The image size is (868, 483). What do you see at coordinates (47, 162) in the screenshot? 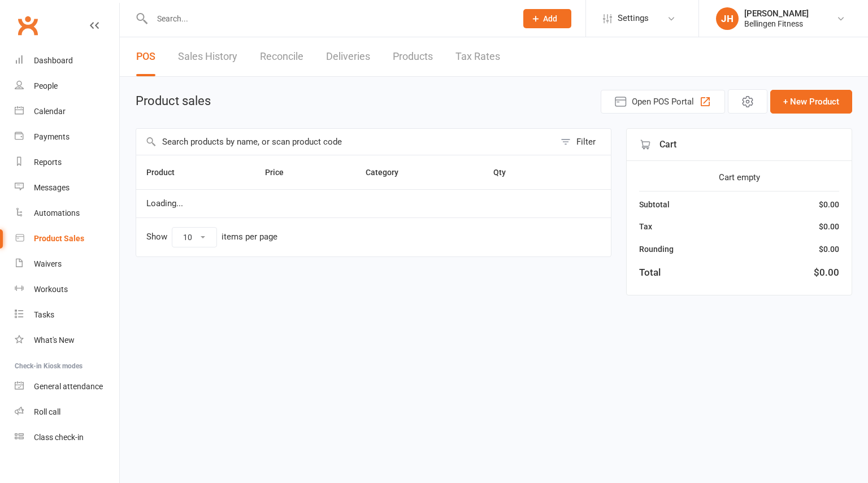
I see `div: Reports` at bounding box center [47, 162].